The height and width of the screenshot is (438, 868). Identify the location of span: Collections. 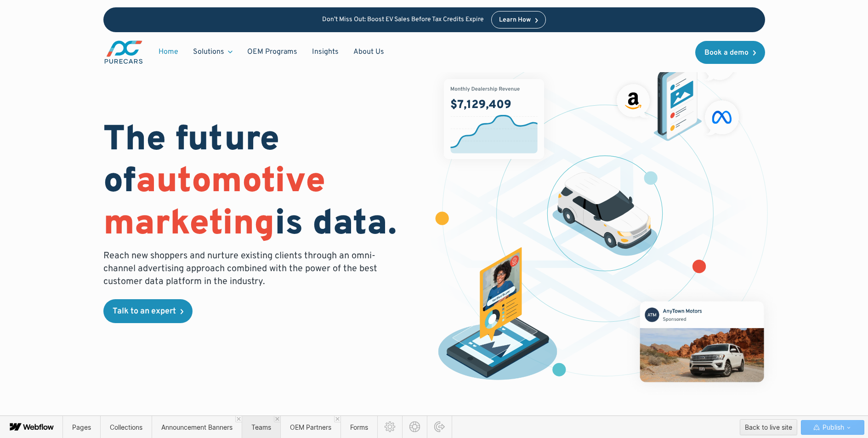
(126, 427).